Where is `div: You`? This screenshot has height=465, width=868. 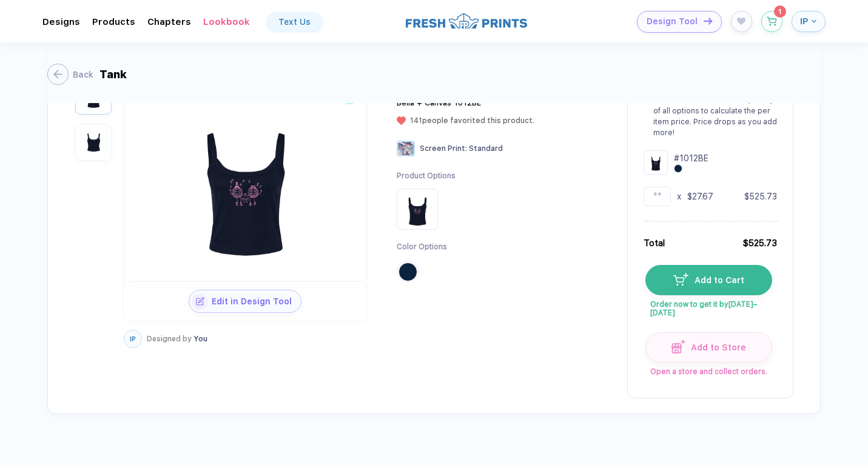
div: You is located at coordinates (177, 339).